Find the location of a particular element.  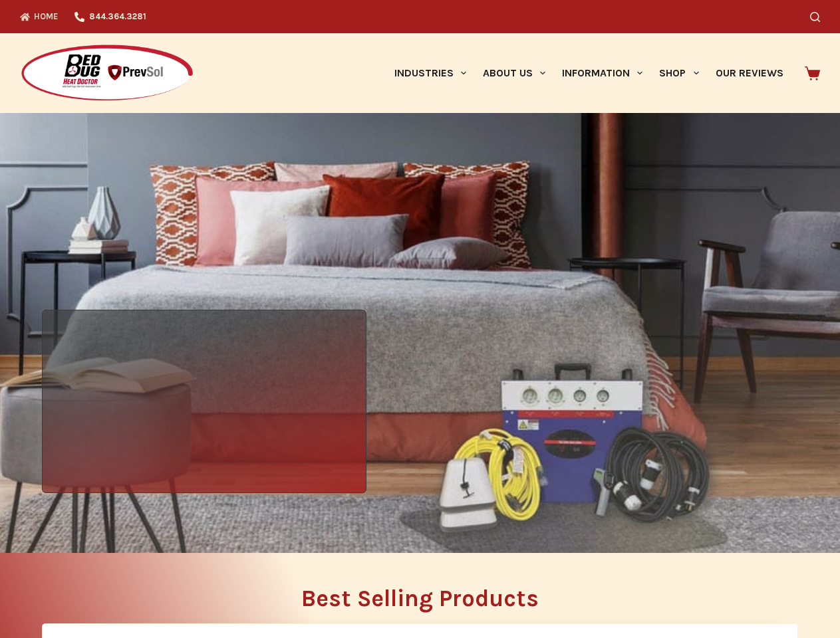

a: Prevsol/Bed Bug Heat Doctor is located at coordinates (107, 73).